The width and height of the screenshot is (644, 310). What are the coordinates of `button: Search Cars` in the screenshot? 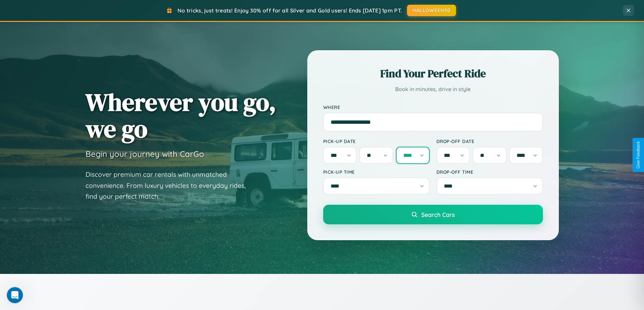 It's located at (433, 215).